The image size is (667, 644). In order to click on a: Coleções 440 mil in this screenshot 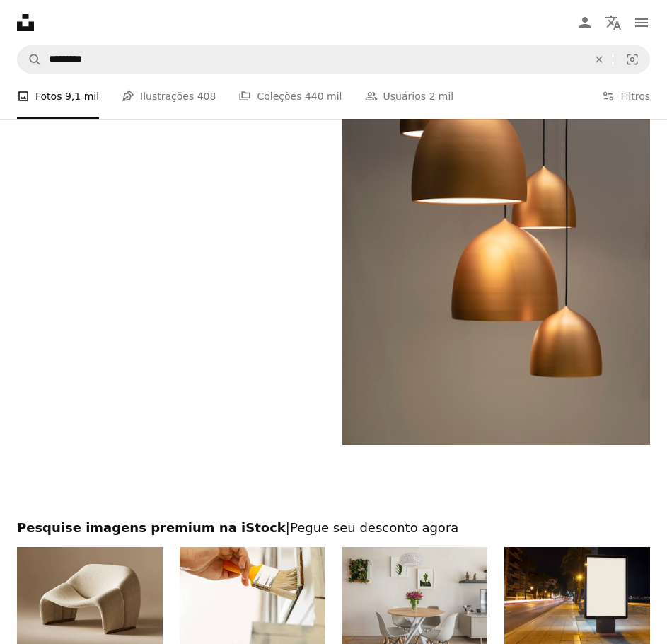, I will do `click(290, 96)`.